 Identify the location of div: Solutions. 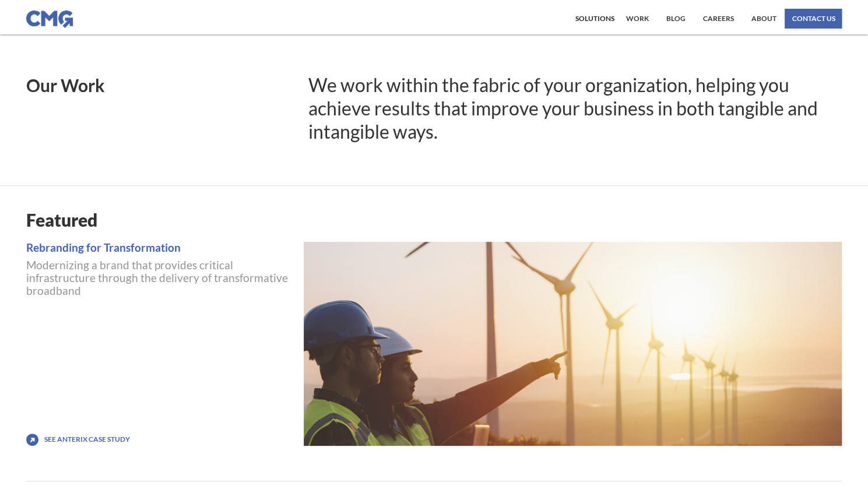
(594, 19).